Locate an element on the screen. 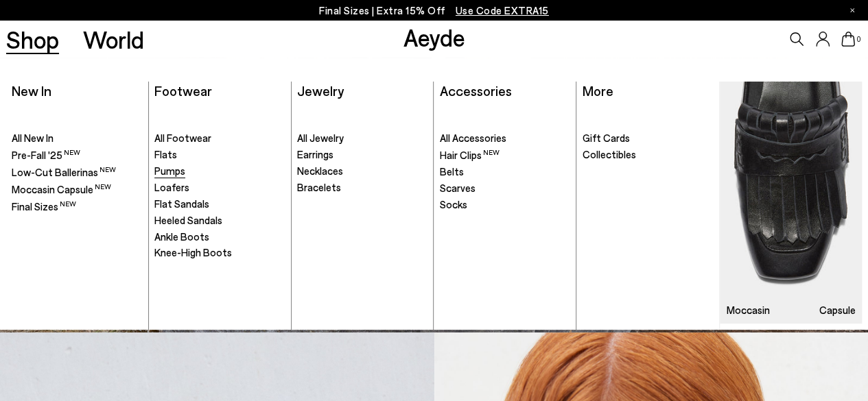 This screenshot has width=868, height=401. span: Navigate to /collections/ss25-final-sizes is located at coordinates (502, 10).